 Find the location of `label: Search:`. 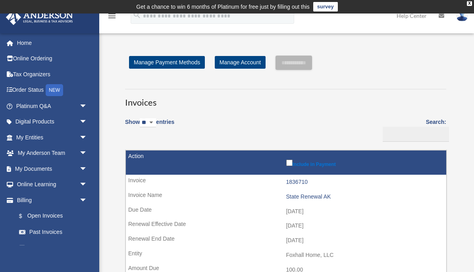

label: Search: is located at coordinates (413, 129).